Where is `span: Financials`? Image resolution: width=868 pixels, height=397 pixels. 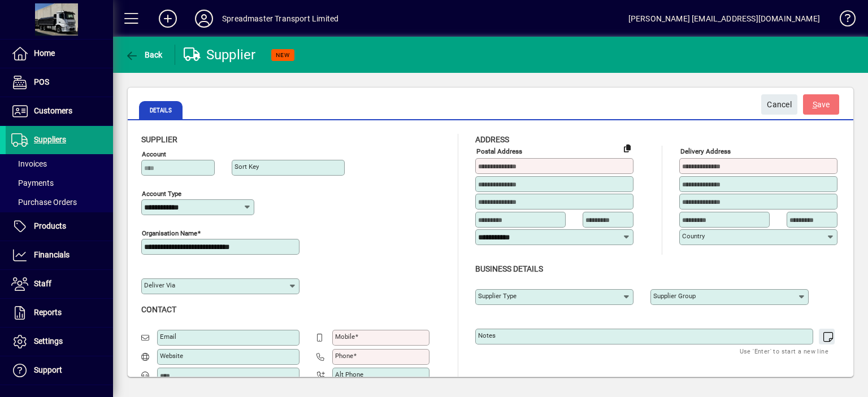
span: Financials is located at coordinates (51, 255).